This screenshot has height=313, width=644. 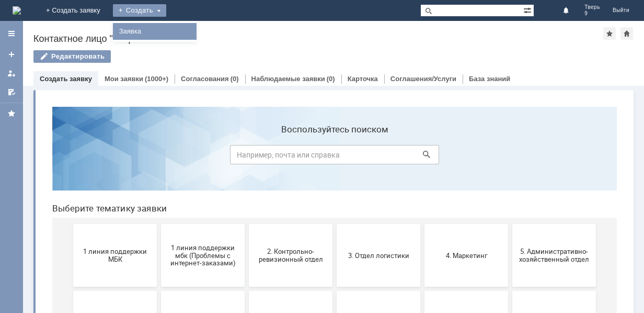 I want to click on span: Это соглашение не активно!, so click(x=422, y=291).